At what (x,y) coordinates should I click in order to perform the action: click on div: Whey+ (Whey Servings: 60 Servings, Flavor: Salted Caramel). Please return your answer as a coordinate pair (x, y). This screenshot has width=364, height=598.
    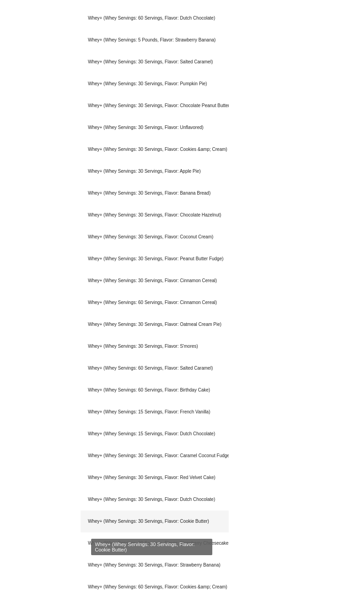
    Looking at the image, I should click on (155, 368).